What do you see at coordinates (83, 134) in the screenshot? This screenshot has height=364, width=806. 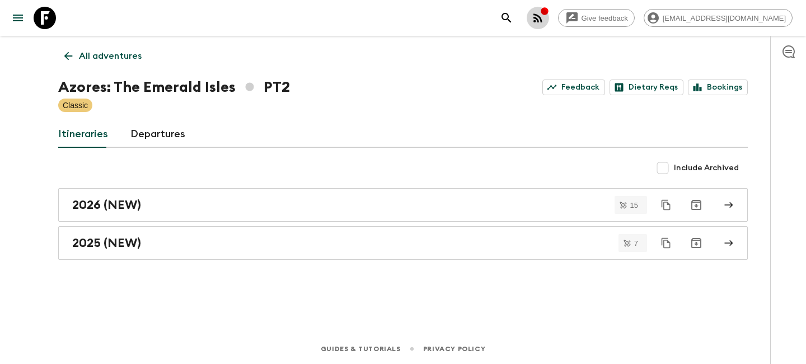 I see `a: Itineraries` at bounding box center [83, 134].